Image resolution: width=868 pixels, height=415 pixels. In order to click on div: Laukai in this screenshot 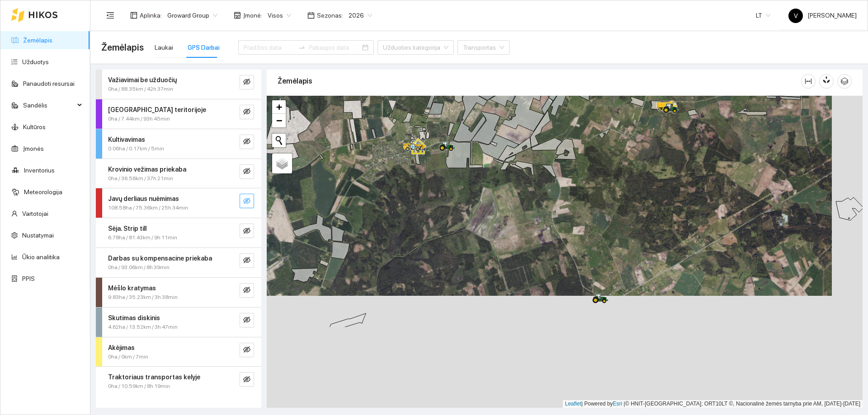, I will do `click(164, 47)`.